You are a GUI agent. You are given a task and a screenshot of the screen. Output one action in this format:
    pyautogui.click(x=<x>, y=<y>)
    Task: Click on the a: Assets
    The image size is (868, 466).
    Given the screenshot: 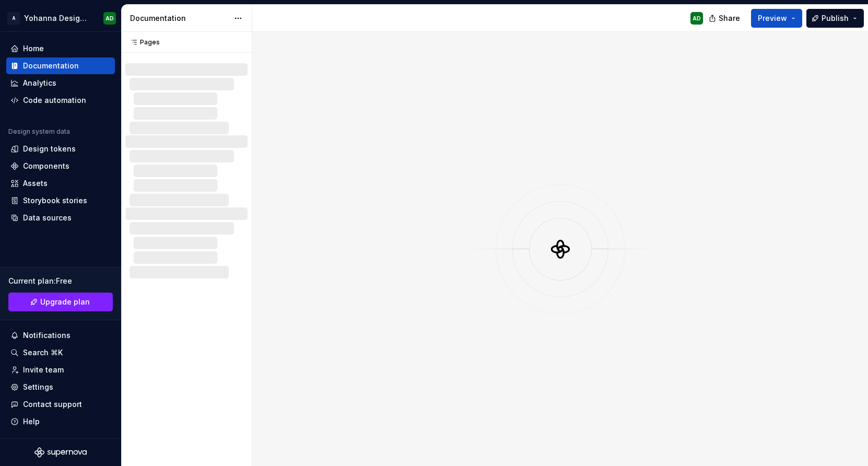 What is the action you would take?
    pyautogui.click(x=61, y=184)
    